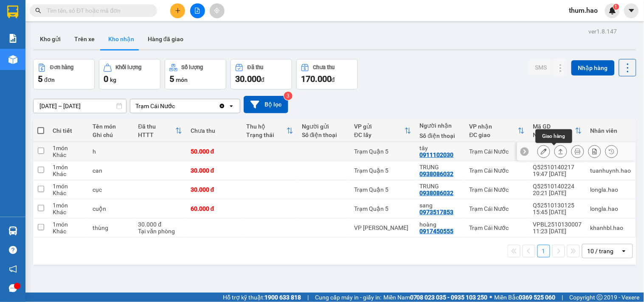  What do you see at coordinates (437, 155) in the screenshot?
I see `div: 0911102030` at bounding box center [437, 155].